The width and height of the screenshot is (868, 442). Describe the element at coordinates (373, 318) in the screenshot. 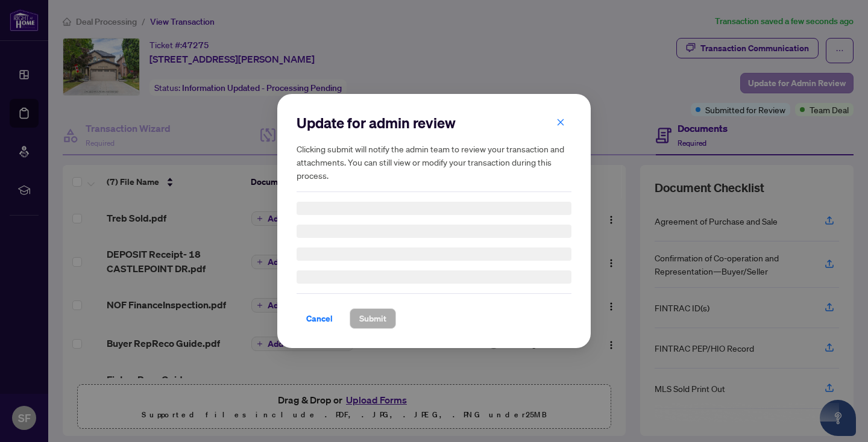

I see `button: Submit` at that location.